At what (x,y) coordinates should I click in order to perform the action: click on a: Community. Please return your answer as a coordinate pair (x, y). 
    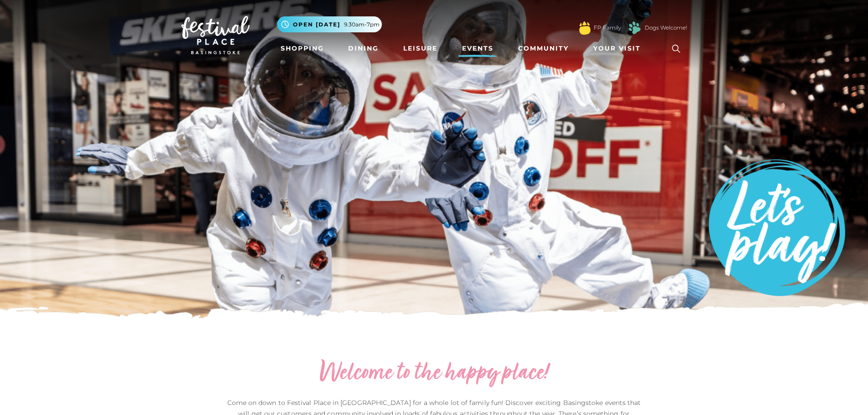
    Looking at the image, I should click on (543, 48).